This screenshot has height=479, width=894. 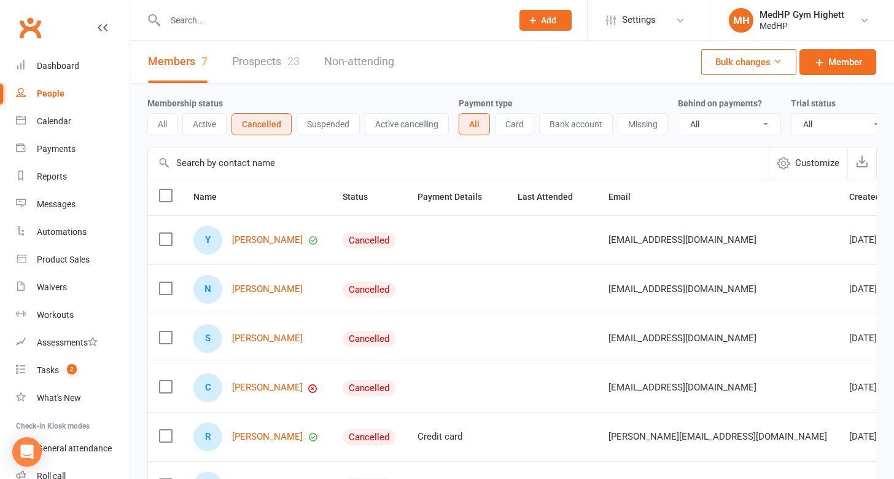 What do you see at coordinates (56, 149) in the screenshot?
I see `div: Payments` at bounding box center [56, 149].